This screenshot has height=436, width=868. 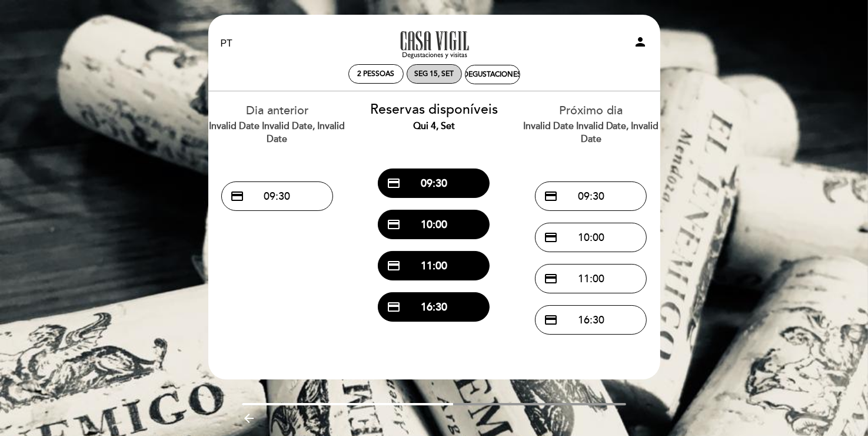 I want to click on div: Seg 15, set, so click(x=434, y=74).